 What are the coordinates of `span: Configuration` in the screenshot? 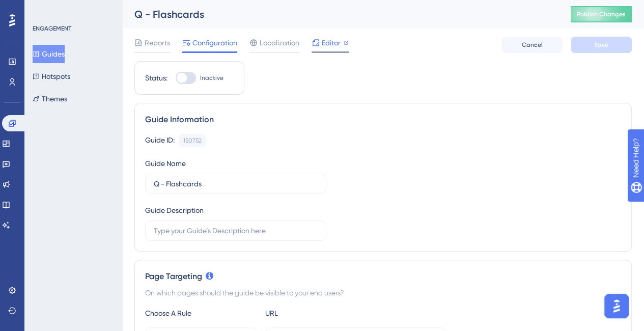 It's located at (215, 43).